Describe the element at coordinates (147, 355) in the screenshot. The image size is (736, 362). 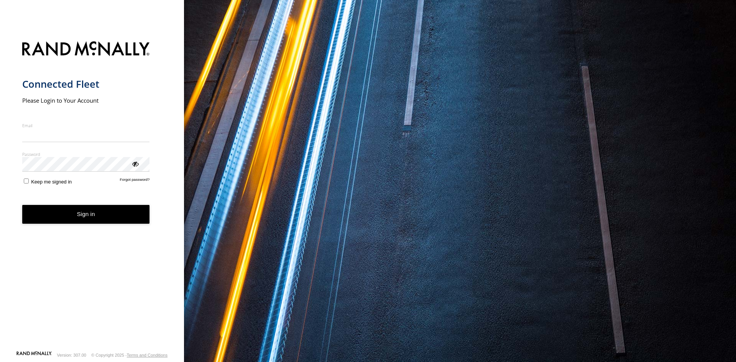
I see `a: Terms and Conditions` at that location.